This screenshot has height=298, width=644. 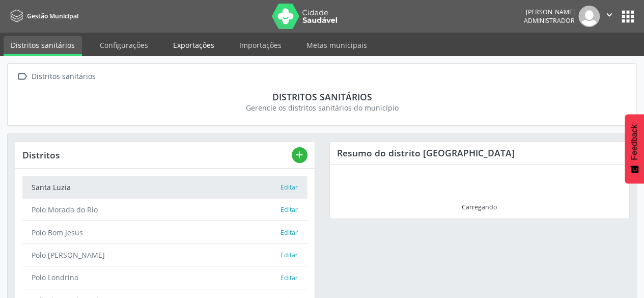 I want to click on span: Administrador, so click(x=549, y=20).